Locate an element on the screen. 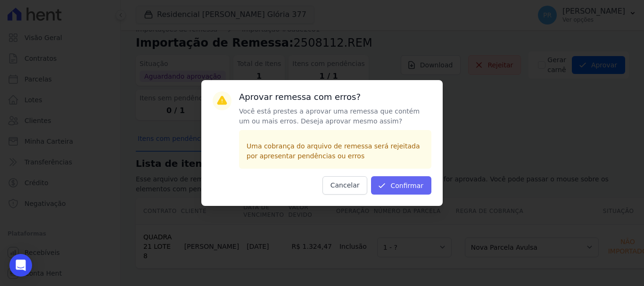 Image resolution: width=644 pixels, height=286 pixels. p: Uma cobrança do arquivo de remessa será rejeitada por apresentar pendências ou erros is located at coordinates (335, 151).